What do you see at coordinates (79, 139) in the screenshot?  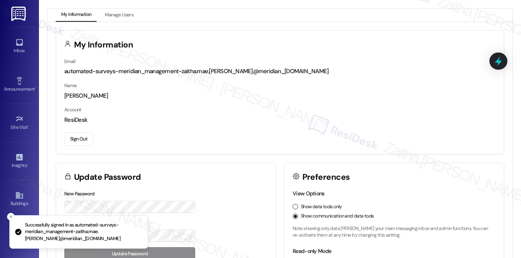 I see `button: Sign Out` at bounding box center [79, 139].